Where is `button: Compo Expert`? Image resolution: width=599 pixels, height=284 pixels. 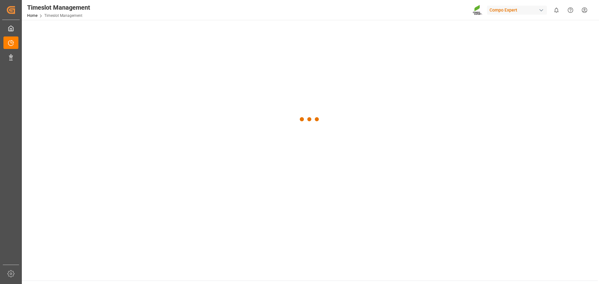 button: Compo Expert is located at coordinates (518, 10).